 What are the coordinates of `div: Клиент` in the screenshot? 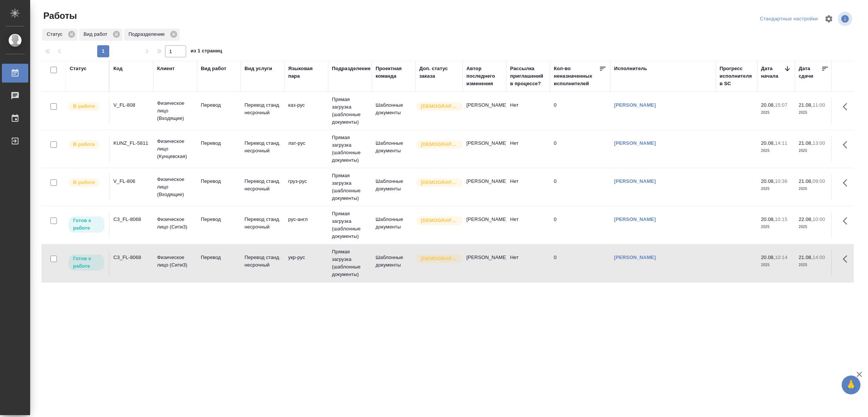 It's located at (166, 68).